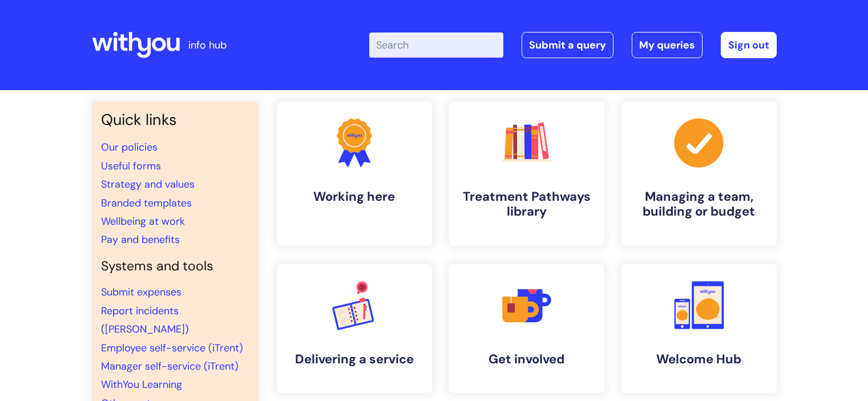  Describe the element at coordinates (699, 329) in the screenshot. I see `a: Welcome Hub` at that location.